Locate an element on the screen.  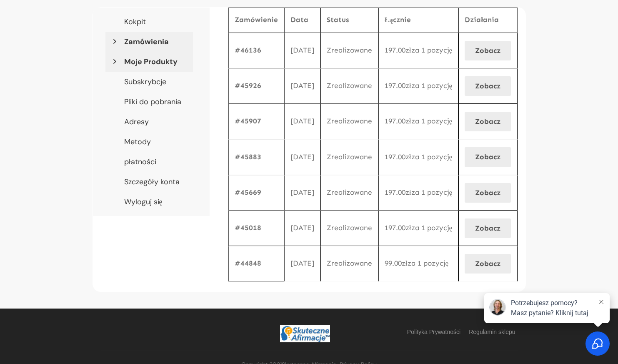
a: Kokpit is located at coordinates (149, 22).